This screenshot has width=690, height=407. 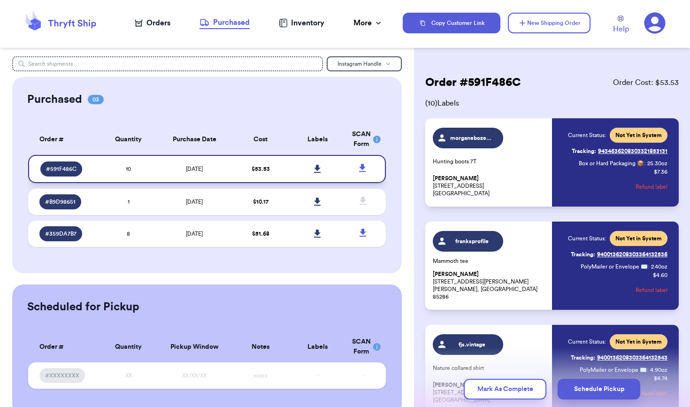 I want to click on th: Notes, so click(x=260, y=347).